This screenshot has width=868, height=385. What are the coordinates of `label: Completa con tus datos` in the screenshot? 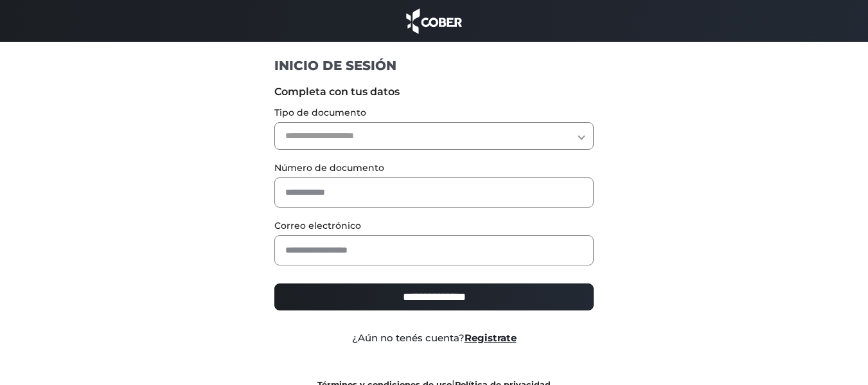 It's located at (434, 92).